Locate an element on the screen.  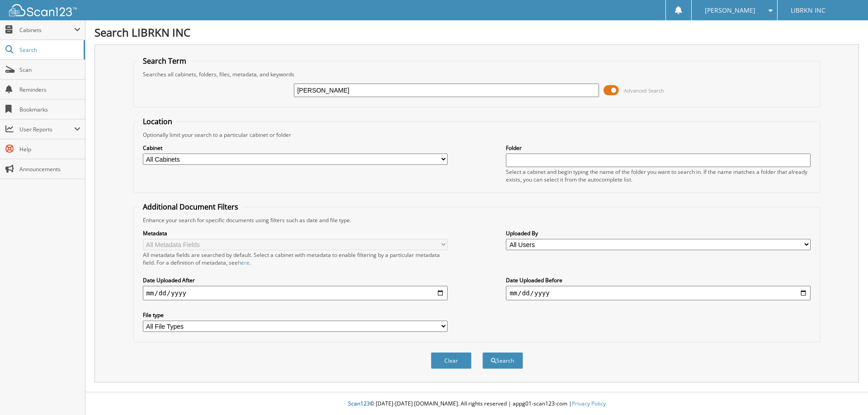
input: start is located at coordinates (295, 293).